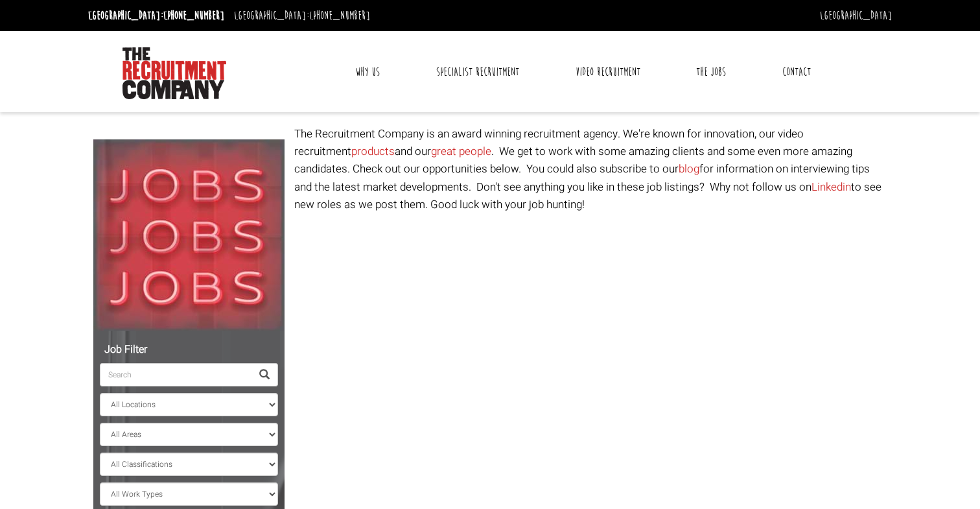 This screenshot has width=980, height=509. What do you see at coordinates (368, 72) in the screenshot?
I see `a: Why Us` at bounding box center [368, 72].